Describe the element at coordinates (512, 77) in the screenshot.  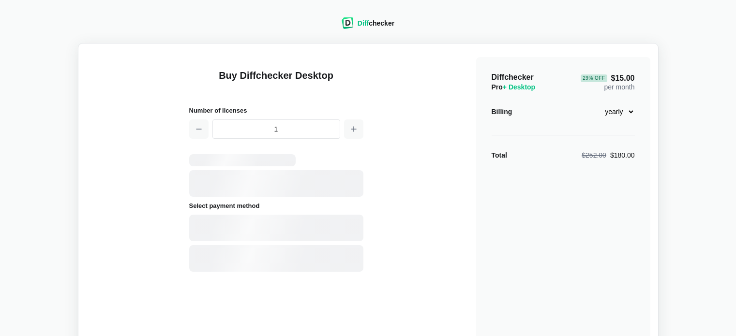
I see `span: Diffchecker` at that location.